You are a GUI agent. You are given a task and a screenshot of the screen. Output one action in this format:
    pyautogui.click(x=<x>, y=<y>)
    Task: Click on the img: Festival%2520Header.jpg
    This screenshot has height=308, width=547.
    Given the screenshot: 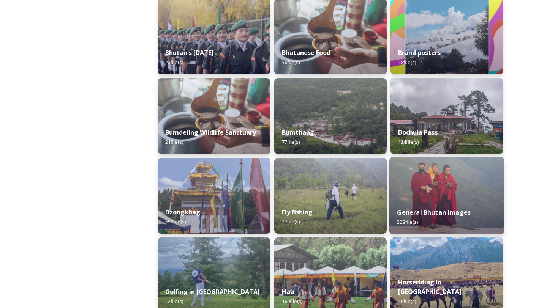 What is the action you would take?
    pyautogui.click(x=214, y=196)
    